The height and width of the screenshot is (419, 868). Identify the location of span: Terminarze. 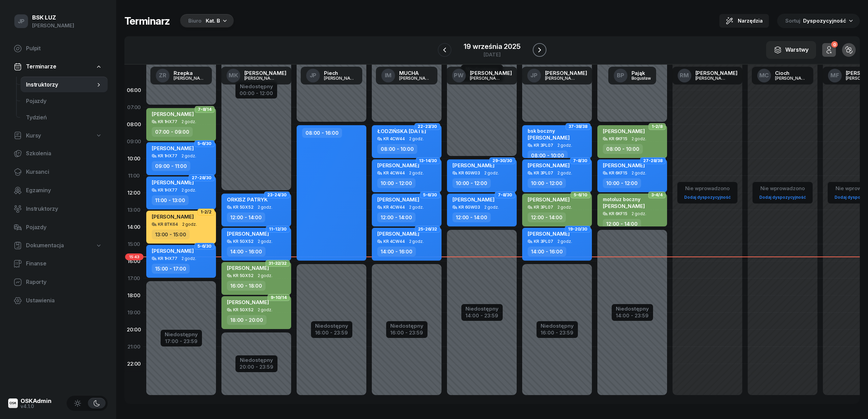
(41, 67).